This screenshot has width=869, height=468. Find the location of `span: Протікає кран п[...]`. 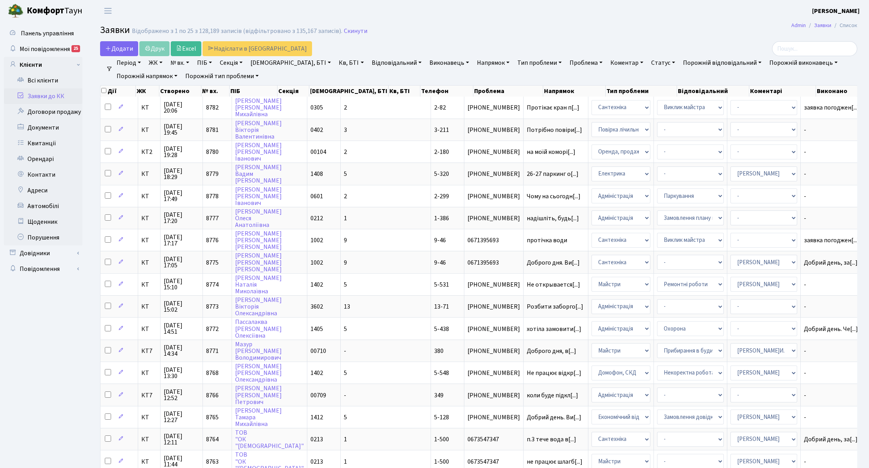

span: Протікає кран п[...] is located at coordinates (553, 108).